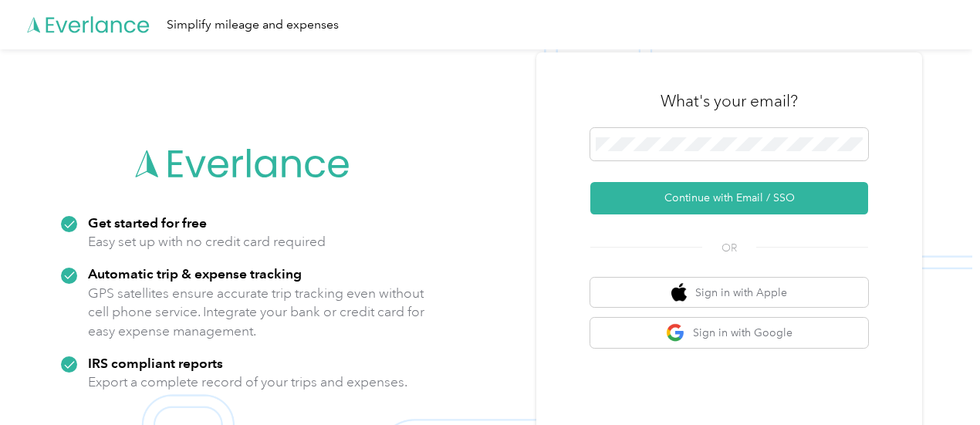  What do you see at coordinates (155, 362) in the screenshot?
I see `strong: IRS compliant reports` at bounding box center [155, 362].